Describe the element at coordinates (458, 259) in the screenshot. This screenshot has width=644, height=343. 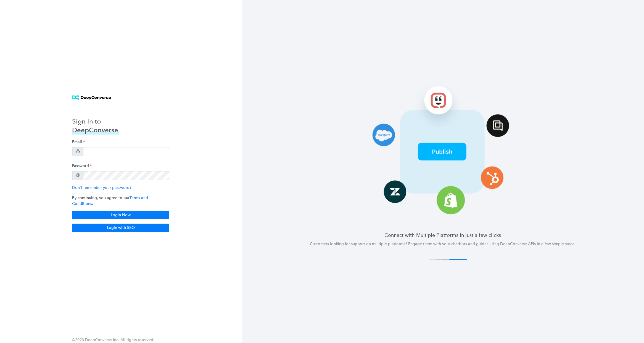
I see `button: 4` at that location.